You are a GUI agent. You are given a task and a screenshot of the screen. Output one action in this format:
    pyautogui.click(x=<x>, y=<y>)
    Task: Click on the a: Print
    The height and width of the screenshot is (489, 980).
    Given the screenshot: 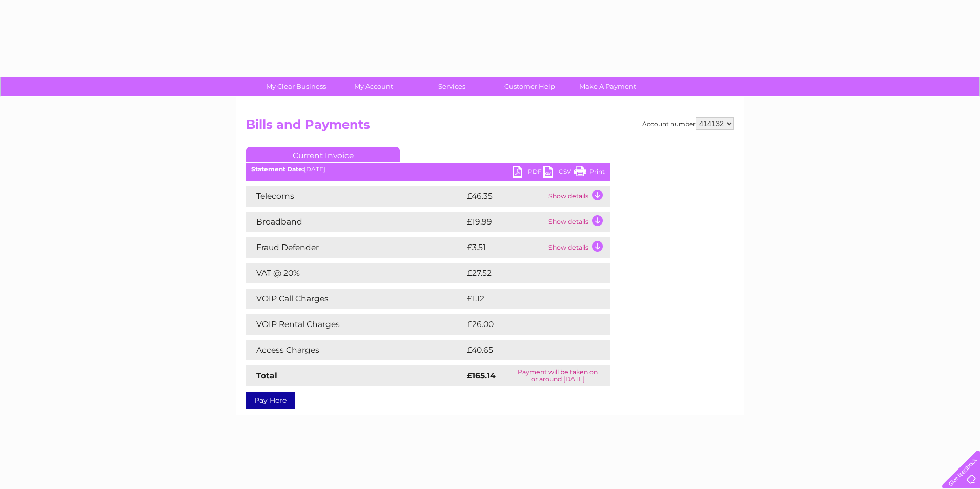 What is the action you would take?
    pyautogui.click(x=589, y=173)
    